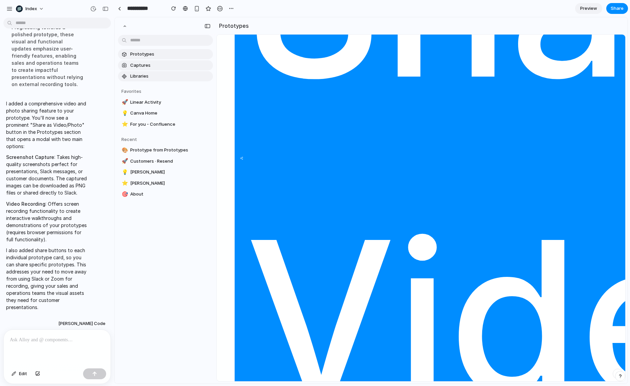  What do you see at coordinates (56, 48) in the screenshot?
I see `span: Captures` at bounding box center [56, 48].